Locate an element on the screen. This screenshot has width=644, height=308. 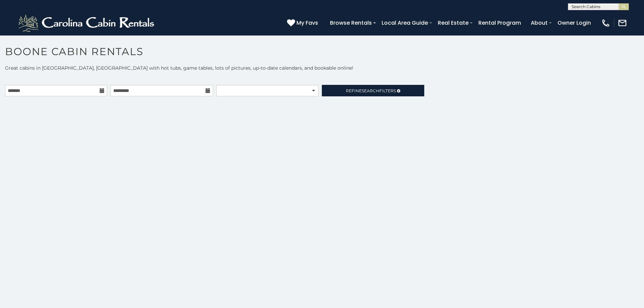
img: phone-regular-white.png is located at coordinates (606, 23).